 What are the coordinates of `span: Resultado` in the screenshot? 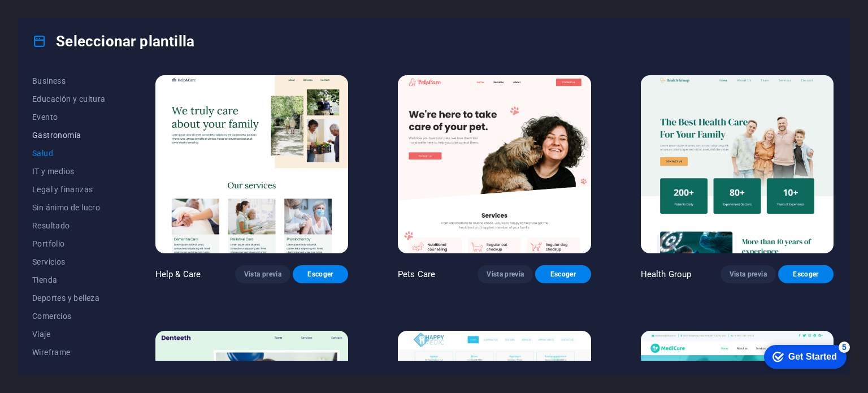 It's located at (69, 226).